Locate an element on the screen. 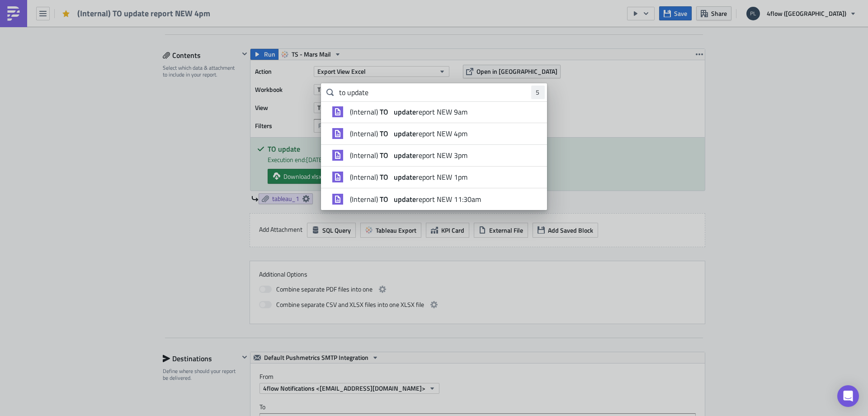  span: (Internal) report NEW 1pm is located at coordinates (409, 177).